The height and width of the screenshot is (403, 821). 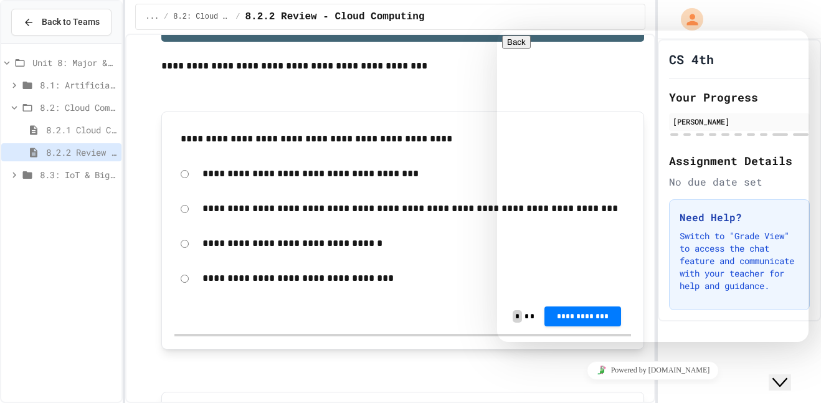 I want to click on span: Back to Teams, so click(x=70, y=22).